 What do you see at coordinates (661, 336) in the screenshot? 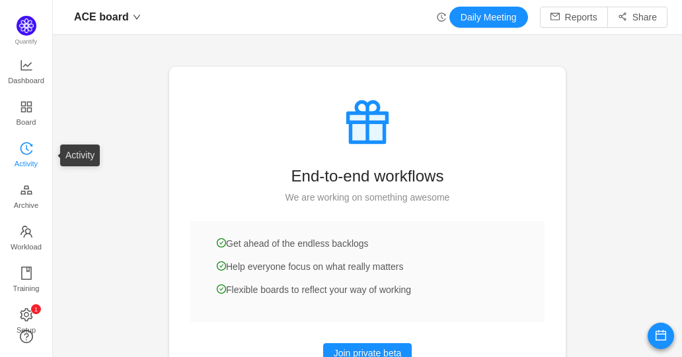
I see `button: icon: calendar` at bounding box center [661, 336].